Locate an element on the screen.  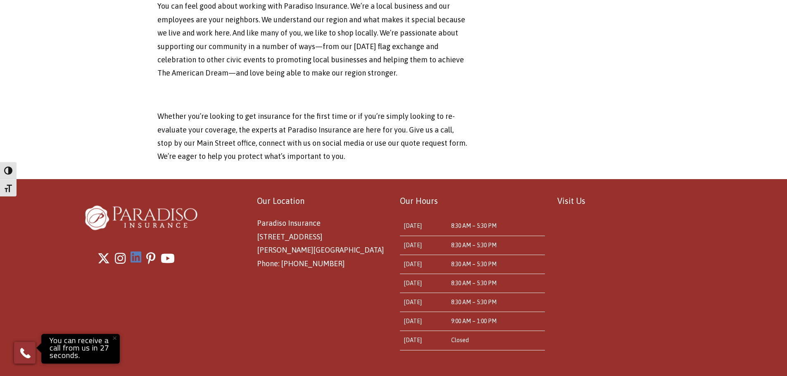
td: Closed is located at coordinates (495, 341).